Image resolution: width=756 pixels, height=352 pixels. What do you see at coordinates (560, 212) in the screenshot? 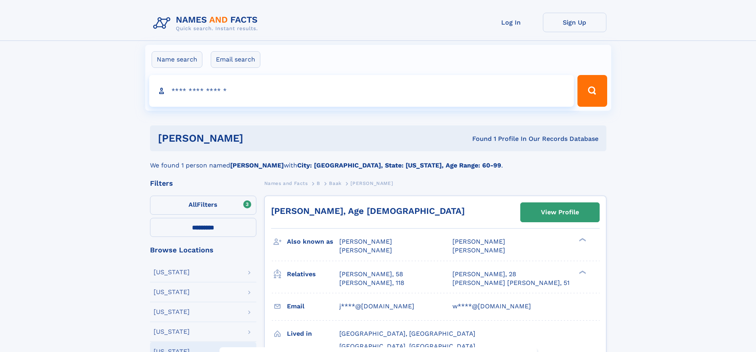
I see `a: View Profile` at bounding box center [560, 212].